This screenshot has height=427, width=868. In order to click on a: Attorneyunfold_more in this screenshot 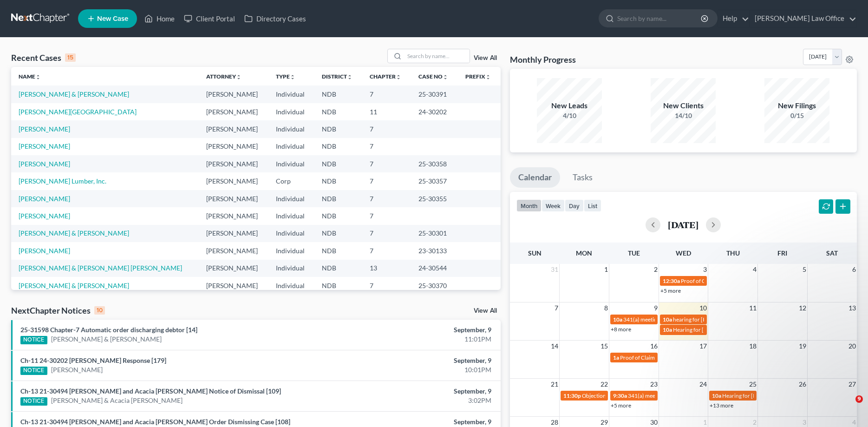, I will do `click(224, 76)`.